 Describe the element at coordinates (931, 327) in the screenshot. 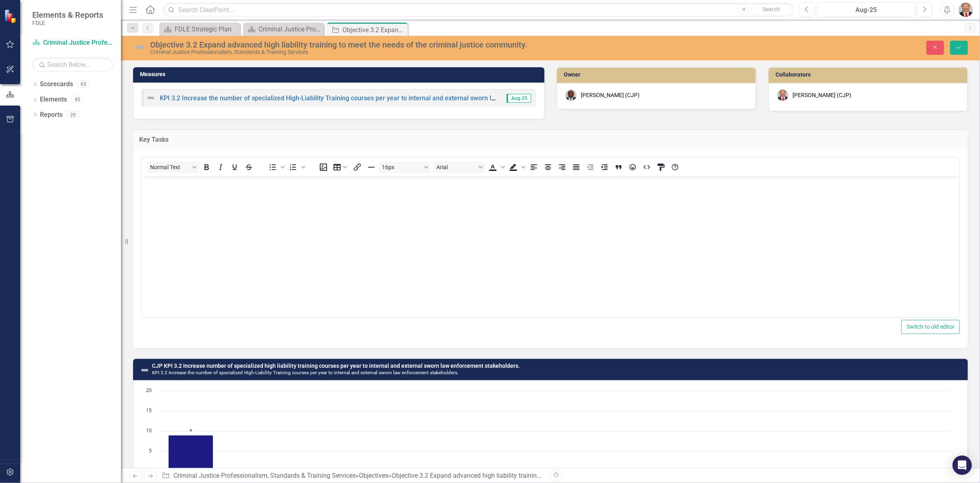

I see `button: Switch to old editor` at that location.